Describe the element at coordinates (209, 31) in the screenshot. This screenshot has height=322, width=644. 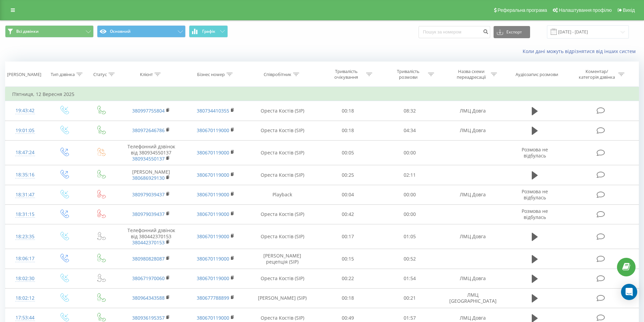
I see `span: Графік` at that location.